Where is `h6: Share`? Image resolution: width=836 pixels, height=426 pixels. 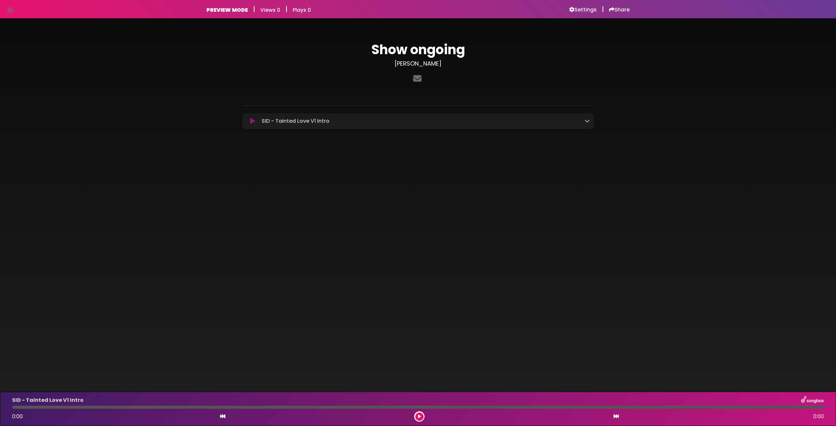 h6: Share is located at coordinates (619, 10).